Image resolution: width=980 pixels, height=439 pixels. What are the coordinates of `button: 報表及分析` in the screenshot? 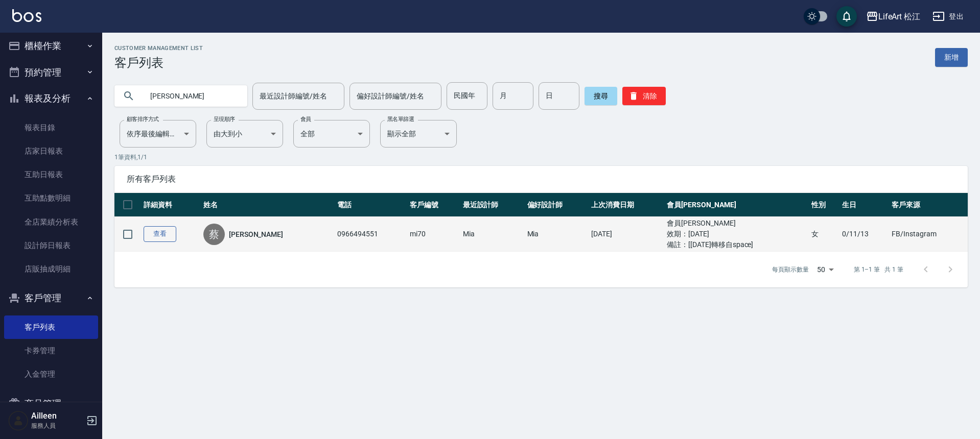 It's located at (51, 99).